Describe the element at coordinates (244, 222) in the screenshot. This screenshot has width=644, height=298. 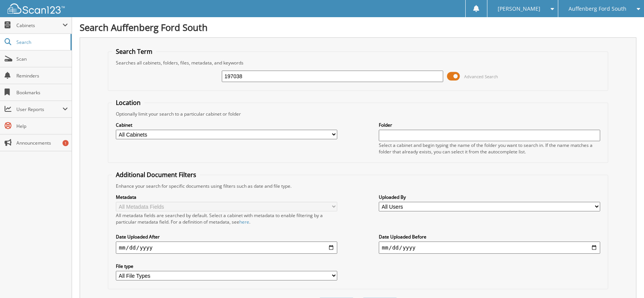
I see `a: here` at that location.